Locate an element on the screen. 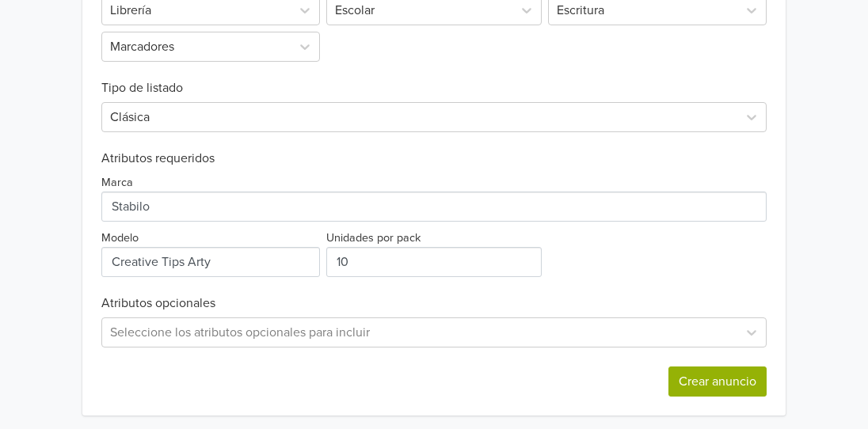 The image size is (868, 429). h6: Tipo de listado is located at coordinates (434, 79).